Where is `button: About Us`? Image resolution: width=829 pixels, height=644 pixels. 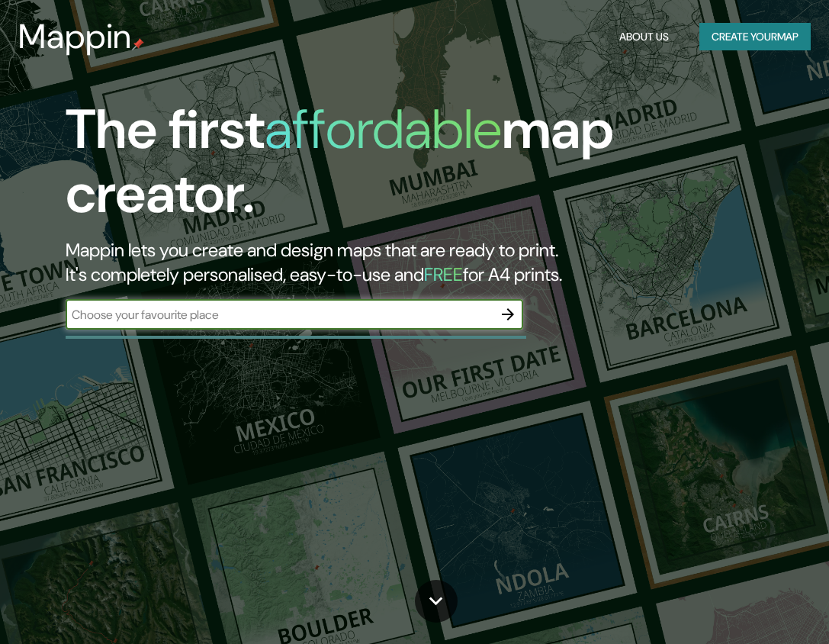
button: About Us is located at coordinates (644, 37).